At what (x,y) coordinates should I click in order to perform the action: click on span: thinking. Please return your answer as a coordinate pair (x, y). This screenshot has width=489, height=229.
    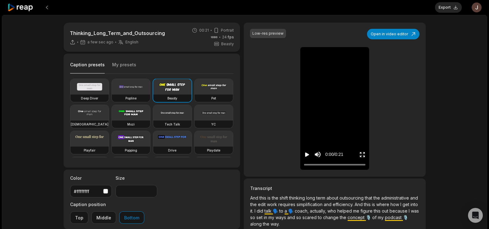
    Looking at the image, I should click on (298, 197).